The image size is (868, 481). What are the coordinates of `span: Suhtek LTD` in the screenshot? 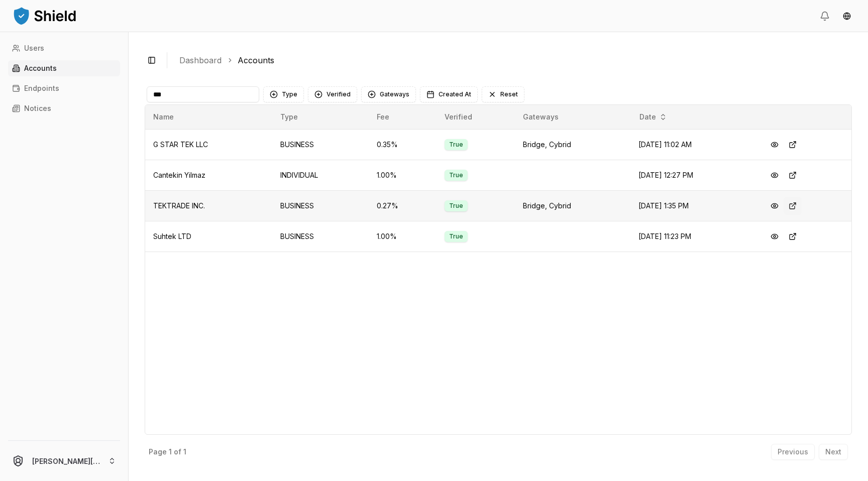 It's located at (173, 236).